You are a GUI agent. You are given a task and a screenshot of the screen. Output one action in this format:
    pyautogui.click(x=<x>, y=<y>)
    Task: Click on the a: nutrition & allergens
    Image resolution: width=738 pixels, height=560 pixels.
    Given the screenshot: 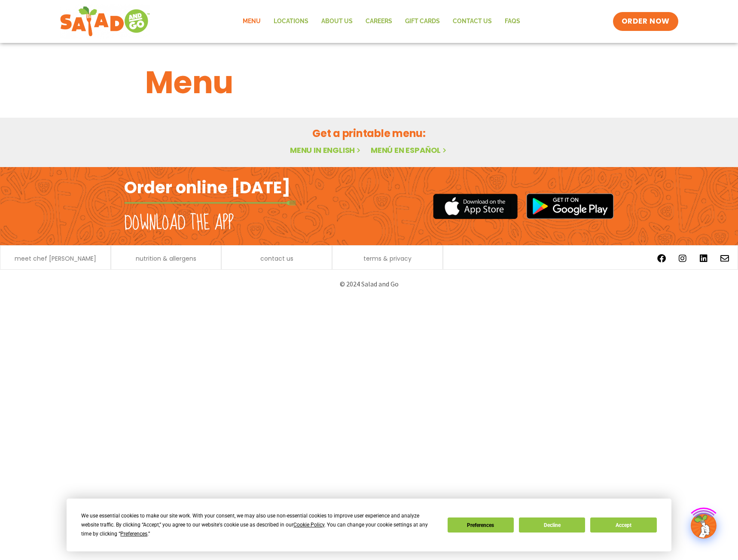 What is the action you would take?
    pyautogui.click(x=166, y=258)
    